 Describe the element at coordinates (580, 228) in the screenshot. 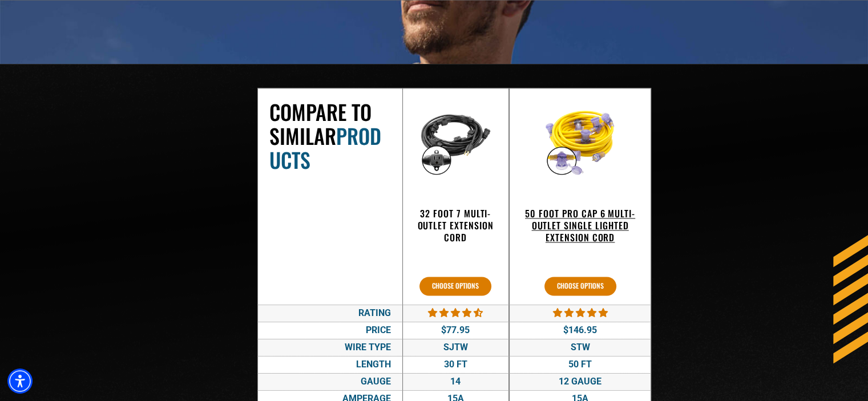

I see `a: 50 Foot Pro Cap 6 Multi-Outlet Single Lighted Extension Cord` at that location.